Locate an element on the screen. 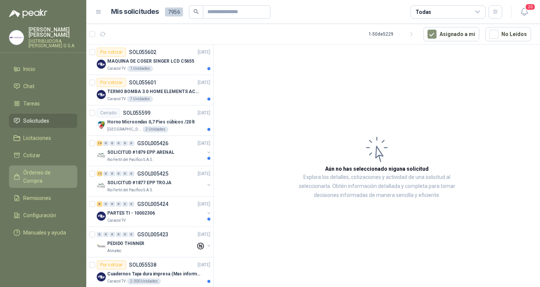  img: Logo peakr is located at coordinates (28, 13).